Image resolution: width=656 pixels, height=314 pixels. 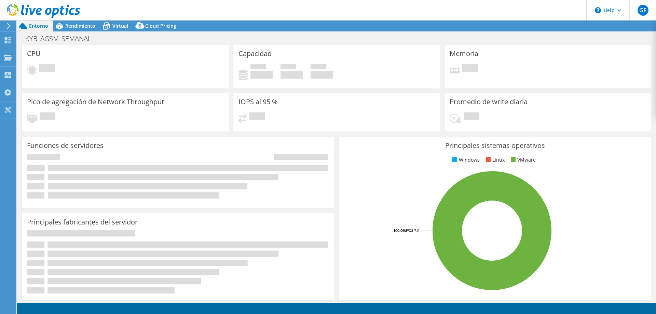 I want to click on h1: KYB_AGSM_SEMANAL, so click(x=62, y=39).